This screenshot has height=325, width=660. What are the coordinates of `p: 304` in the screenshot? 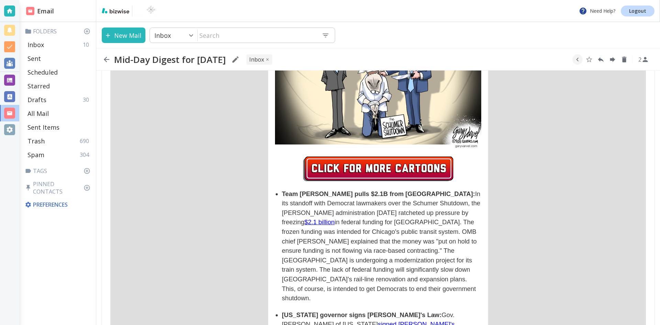 It's located at (86, 155).